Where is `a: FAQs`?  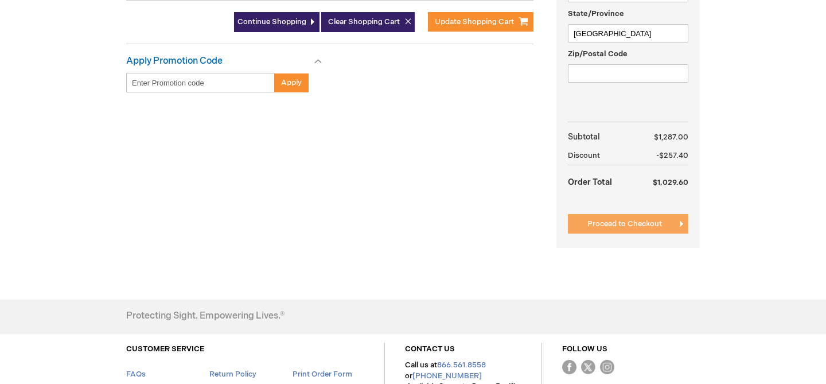
a: FAQs is located at coordinates (136, 374).